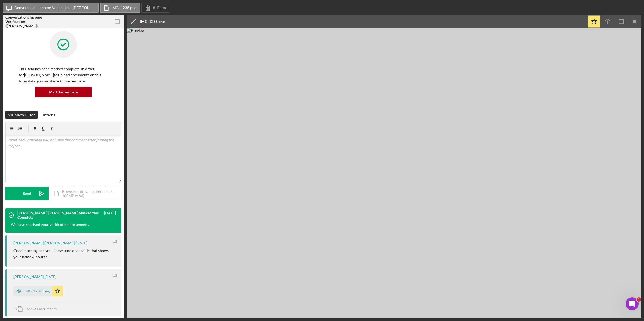 The height and width of the screenshot is (321, 644). Describe the element at coordinates (124, 8) in the screenshot. I see `label: IMG_1236.png` at that location.